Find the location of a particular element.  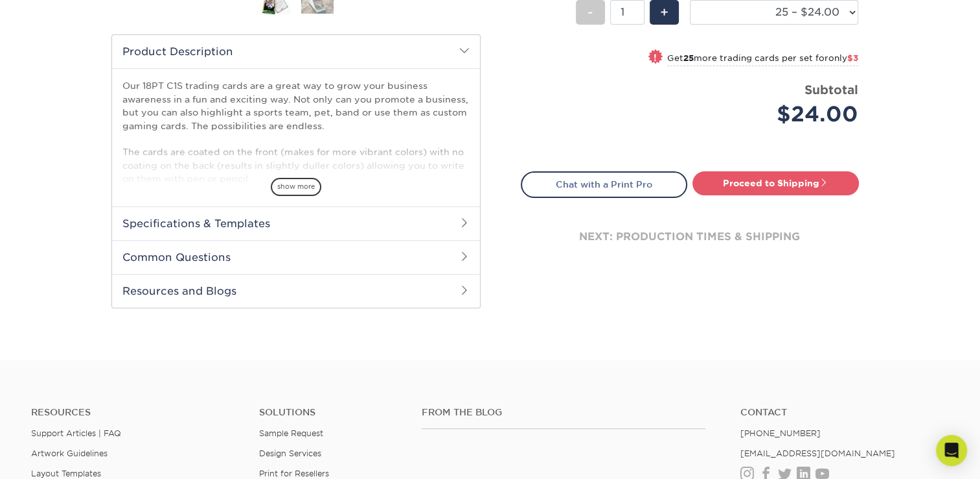

a: Chat with a Print Pro is located at coordinates (604, 184).